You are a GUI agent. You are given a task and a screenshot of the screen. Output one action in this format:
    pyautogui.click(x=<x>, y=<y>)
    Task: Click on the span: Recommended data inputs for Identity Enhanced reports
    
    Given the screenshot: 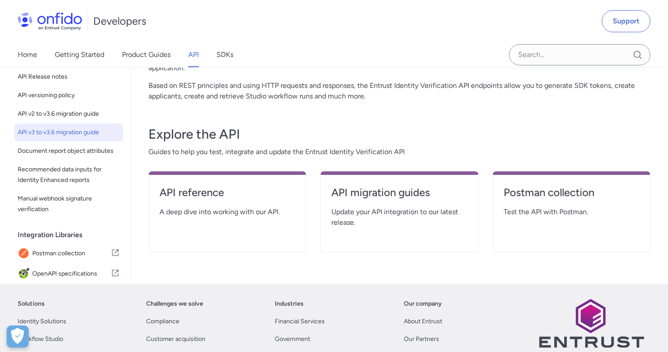 What is the action you would take?
    pyautogui.click(x=69, y=175)
    